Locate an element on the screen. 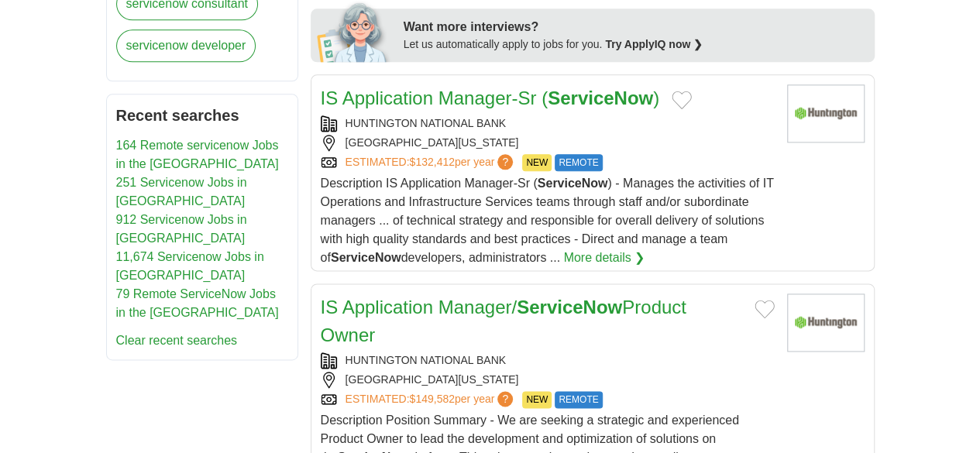  a: Try ApplyIQ now ❯ is located at coordinates (654, 44).